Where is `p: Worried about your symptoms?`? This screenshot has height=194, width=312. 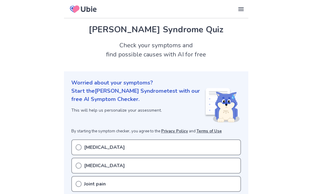
p: Worried about your symptoms? is located at coordinates (156, 83).